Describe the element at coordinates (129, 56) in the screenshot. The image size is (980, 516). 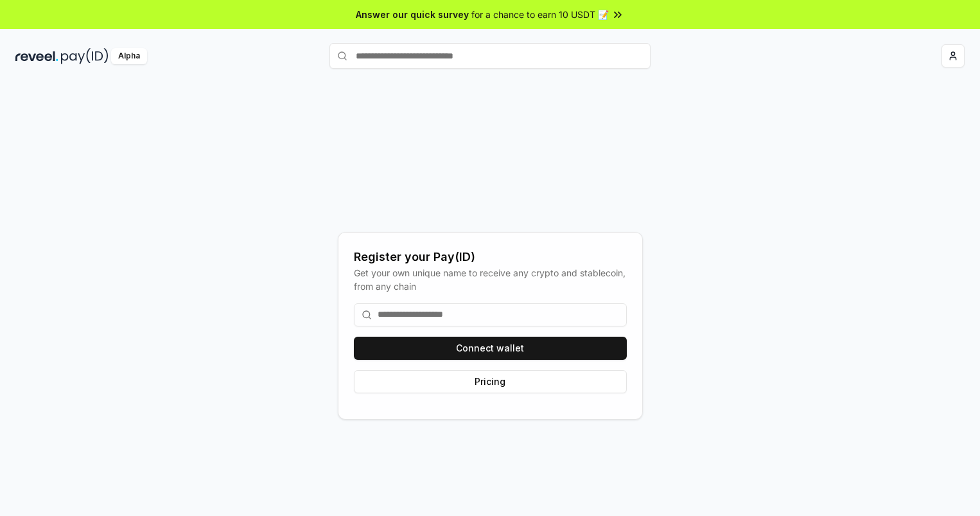
I see `div: Alpha` at that location.